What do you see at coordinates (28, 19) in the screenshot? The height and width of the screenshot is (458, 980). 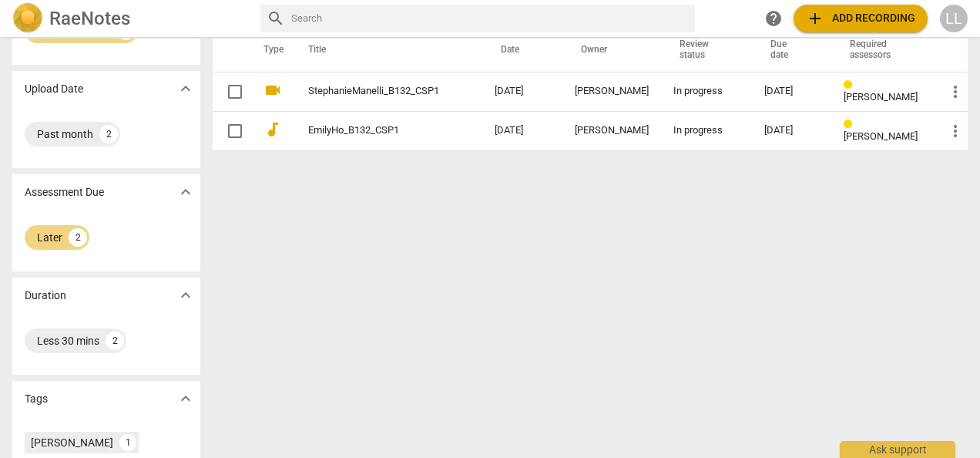 I see `img: Logo` at bounding box center [28, 19].